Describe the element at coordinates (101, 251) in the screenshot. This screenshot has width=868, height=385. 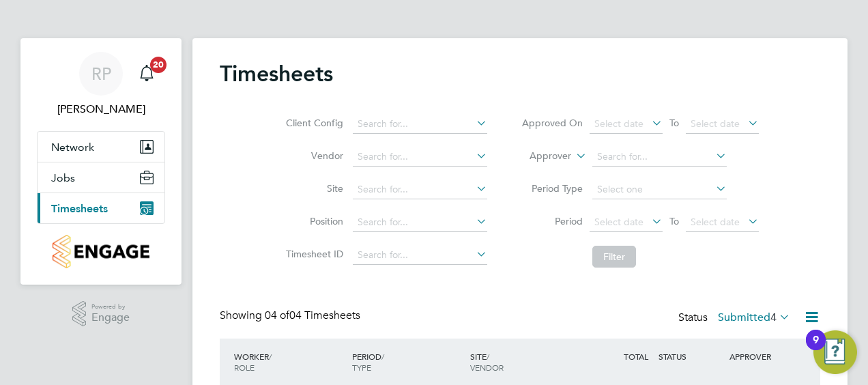
I see `a: Go to home page` at that location.